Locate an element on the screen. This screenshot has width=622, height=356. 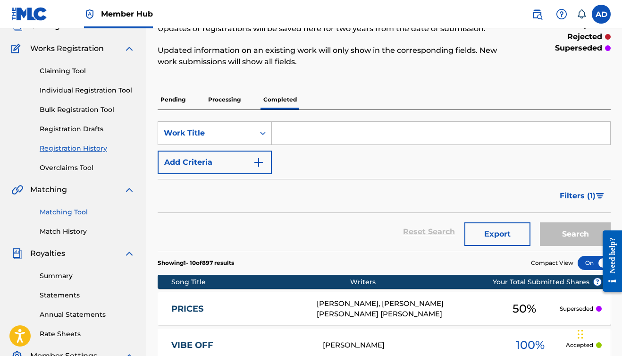
img: MLC Logo is located at coordinates (29, 14).